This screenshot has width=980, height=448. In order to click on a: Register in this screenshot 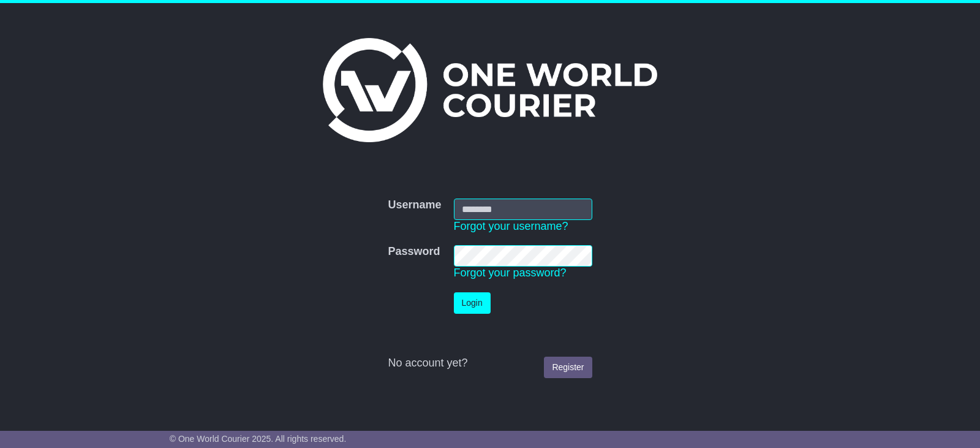, I will do `click(568, 367)`.